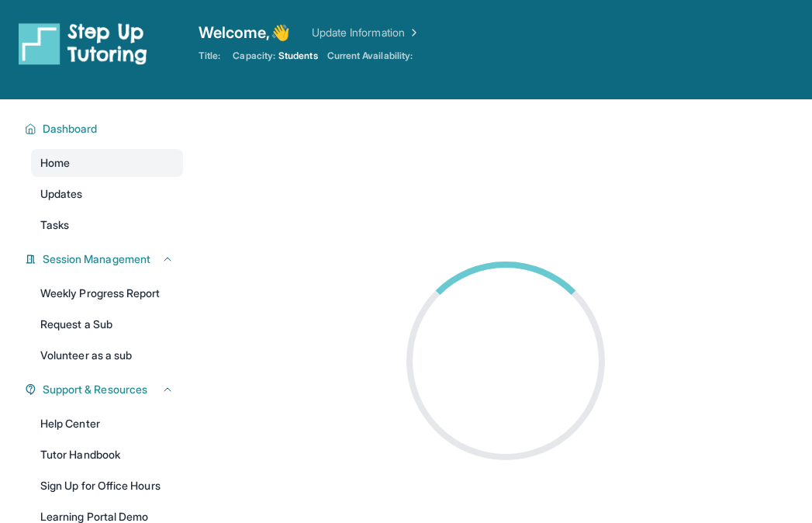 This screenshot has width=812, height=523. I want to click on a: Tutor Handbook, so click(107, 454).